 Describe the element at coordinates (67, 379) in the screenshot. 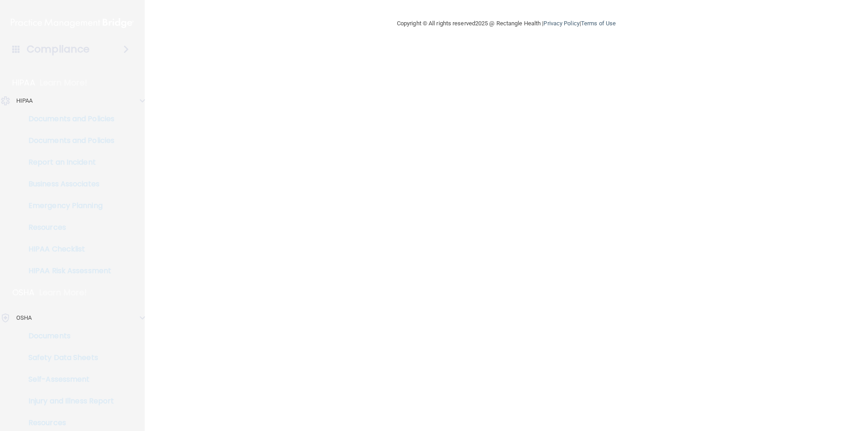

I see `p: Self-Assessment` at that location.